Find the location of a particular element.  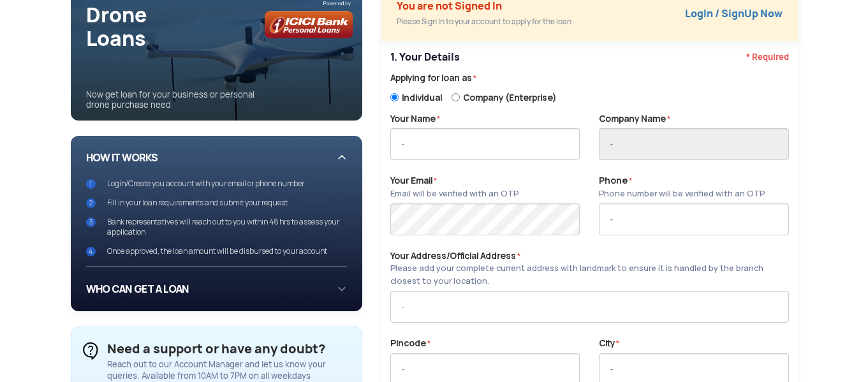

div: 2 is located at coordinates (91, 203).